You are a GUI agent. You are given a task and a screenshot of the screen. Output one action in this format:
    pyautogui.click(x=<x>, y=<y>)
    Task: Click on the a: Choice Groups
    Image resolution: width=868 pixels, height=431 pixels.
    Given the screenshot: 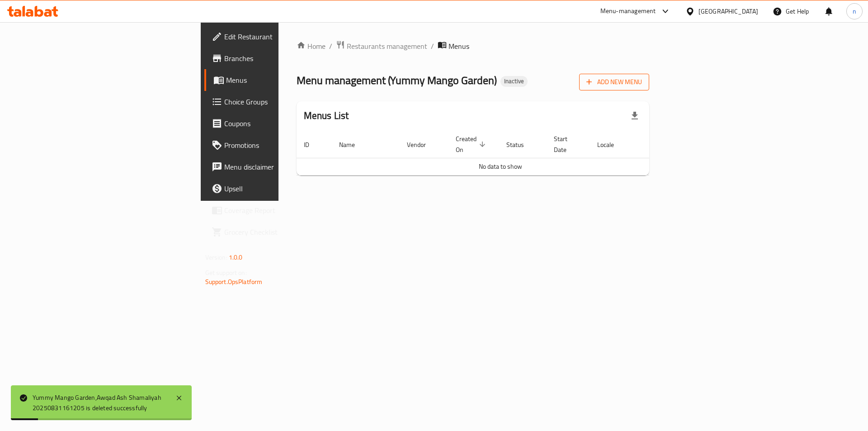 What is the action you would take?
    pyautogui.click(x=275, y=102)
    